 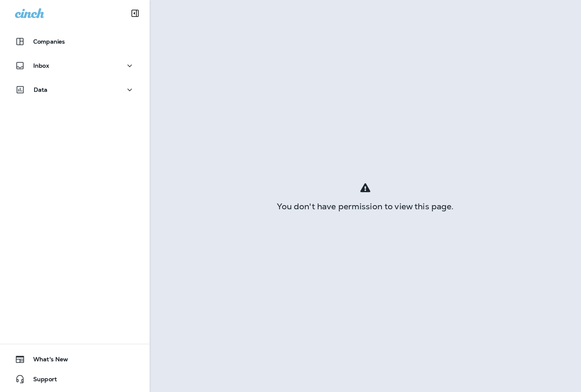 I want to click on button: What's New, so click(x=75, y=359).